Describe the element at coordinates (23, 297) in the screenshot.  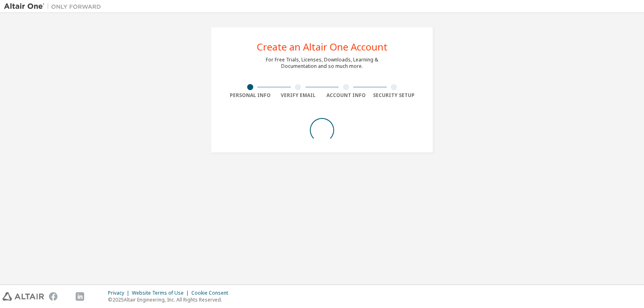
I see `img: altair_logo.svg` at that location.